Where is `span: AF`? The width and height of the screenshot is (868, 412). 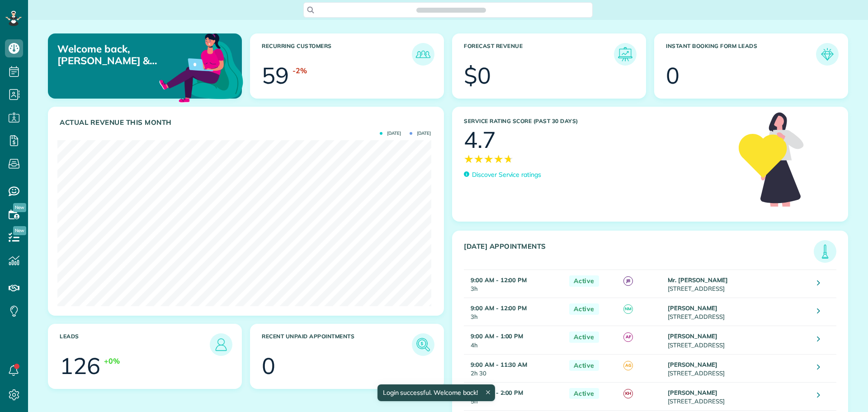 span: AF is located at coordinates (628, 337).